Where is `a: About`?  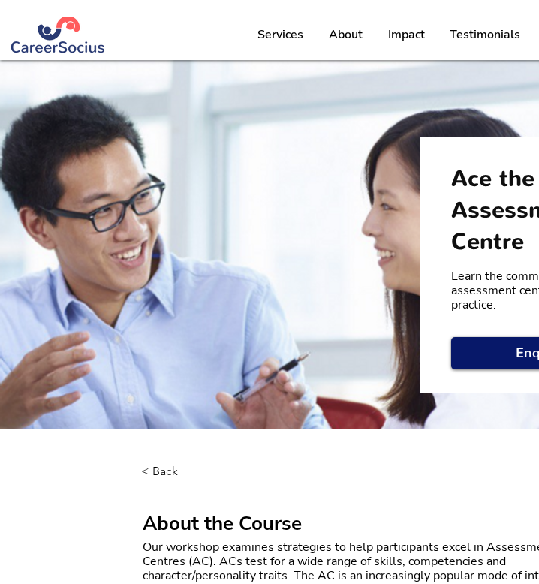 a: About is located at coordinates (344, 35).